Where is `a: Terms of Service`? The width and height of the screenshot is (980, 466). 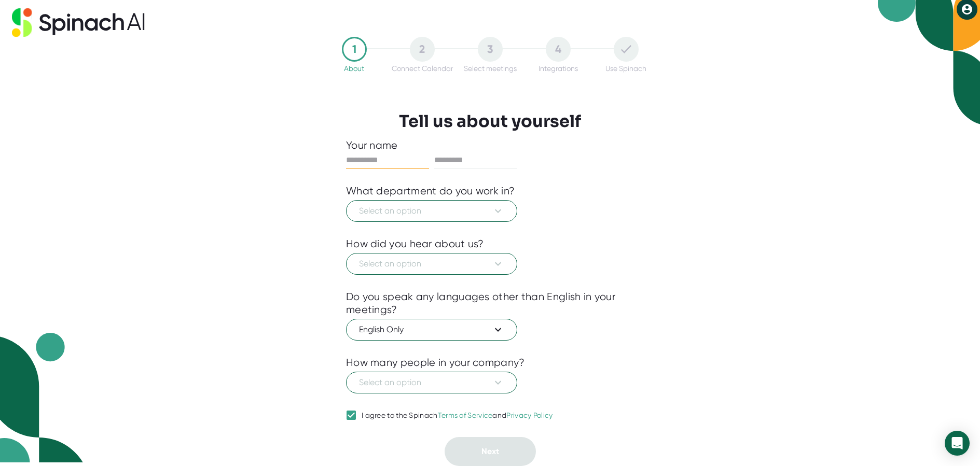 a: Terms of Service is located at coordinates (465, 415).